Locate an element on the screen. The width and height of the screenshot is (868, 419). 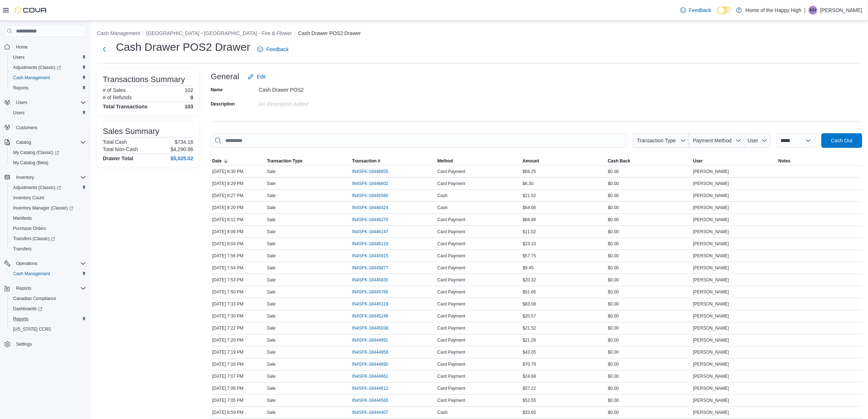
button: Transaction Type is located at coordinates (308, 161).